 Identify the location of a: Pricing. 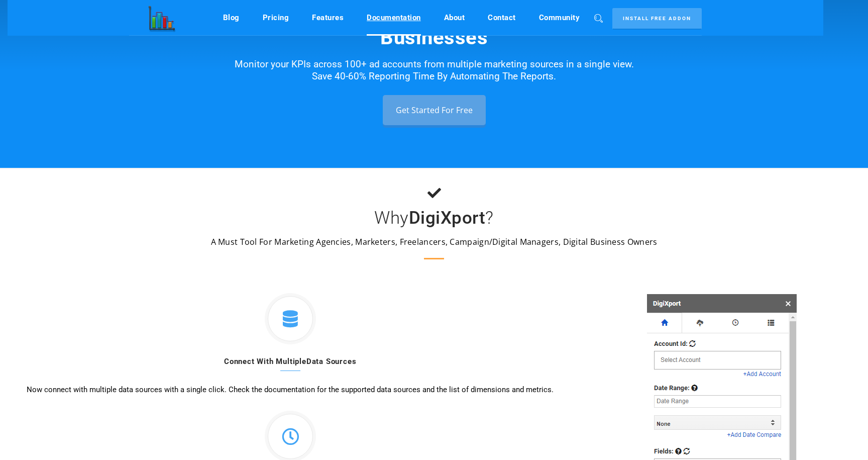
(276, 18).